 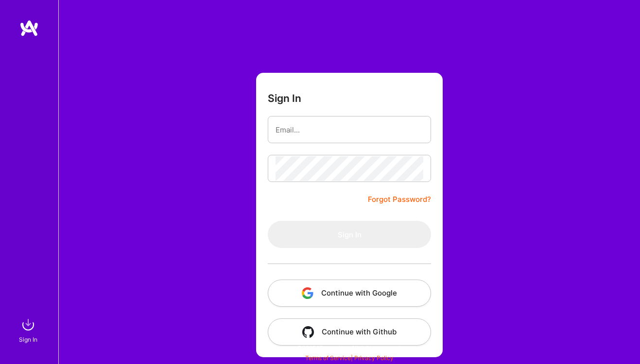 What do you see at coordinates (328, 358) in the screenshot?
I see `a: Terms of Service` at bounding box center [328, 358].